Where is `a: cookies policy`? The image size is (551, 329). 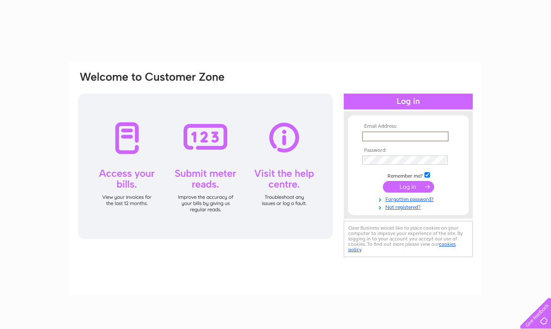 a: cookies policy is located at coordinates (402, 247).